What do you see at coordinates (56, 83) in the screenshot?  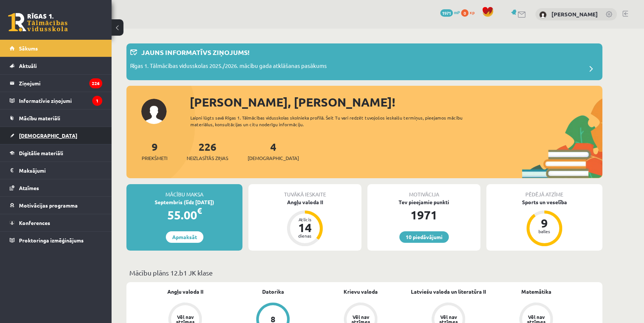 I see `a: Ziņojumi226` at bounding box center [56, 83].